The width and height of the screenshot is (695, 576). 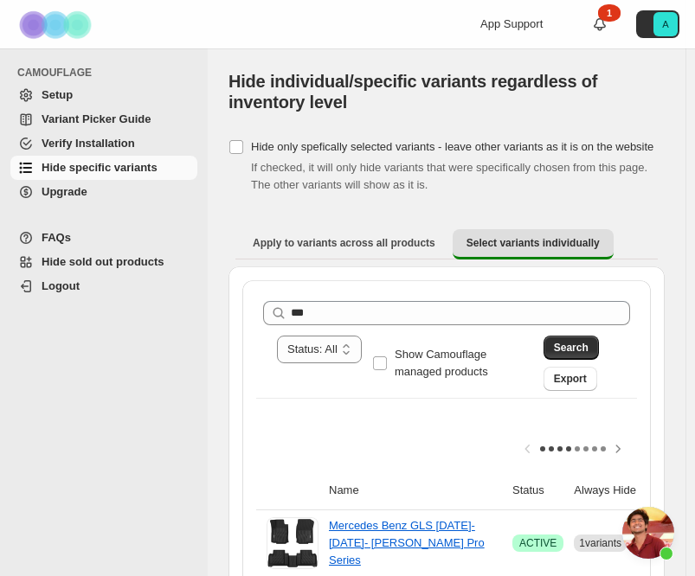 I want to click on span: FAQs, so click(x=56, y=237).